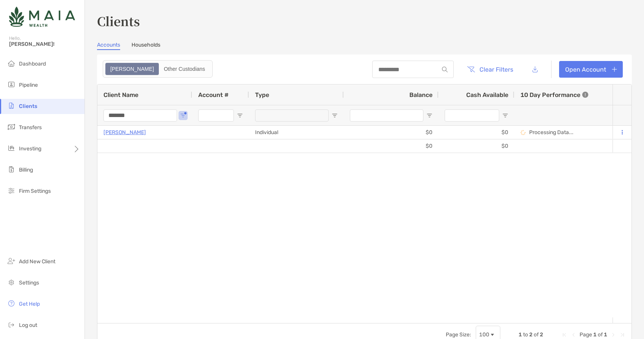  What do you see at coordinates (421, 95) in the screenshot?
I see `span: Balance` at bounding box center [421, 95].